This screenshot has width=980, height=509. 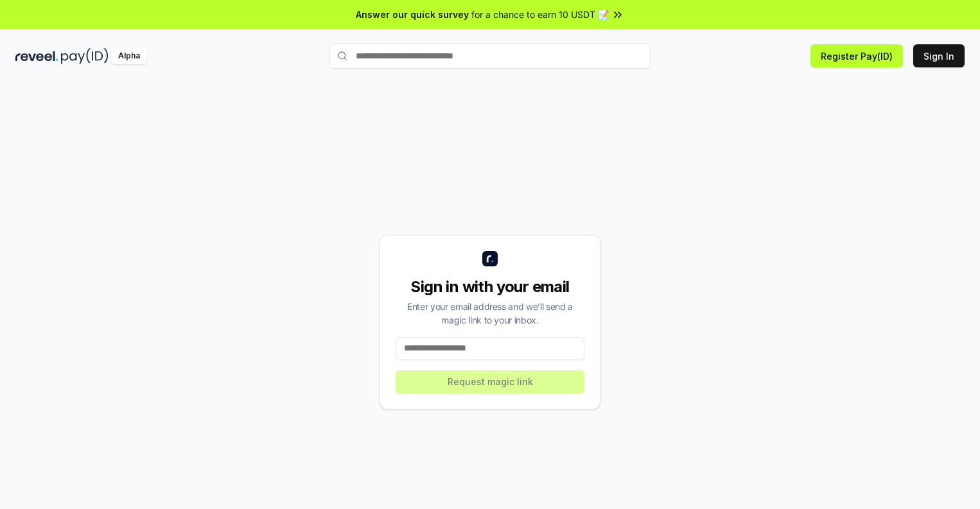 I want to click on span: Answer our quick survey, so click(x=412, y=14).